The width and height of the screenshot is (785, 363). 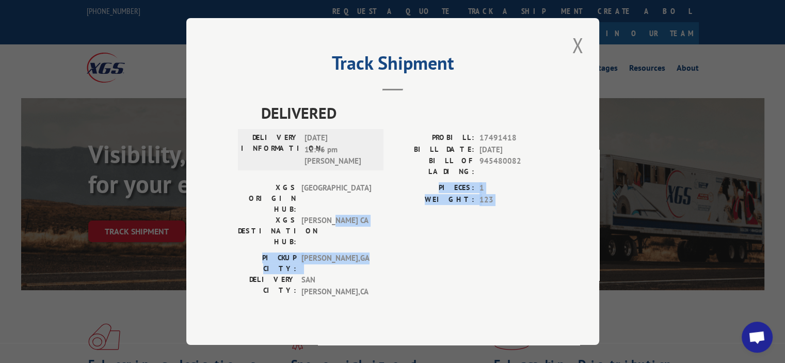 I want to click on a: Open chat, so click(x=757, y=337).